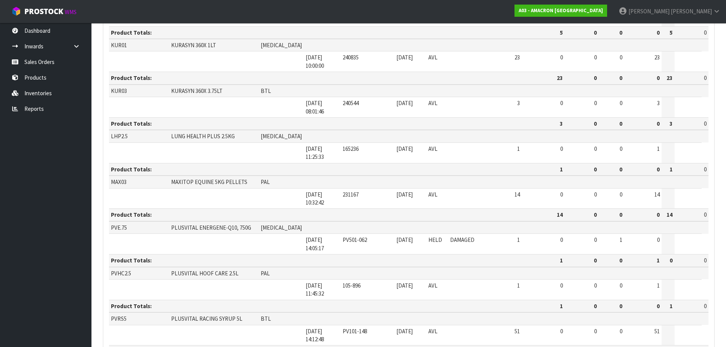  Describe the element at coordinates (121, 273) in the screenshot. I see `span: PVHC2.5` at that location.